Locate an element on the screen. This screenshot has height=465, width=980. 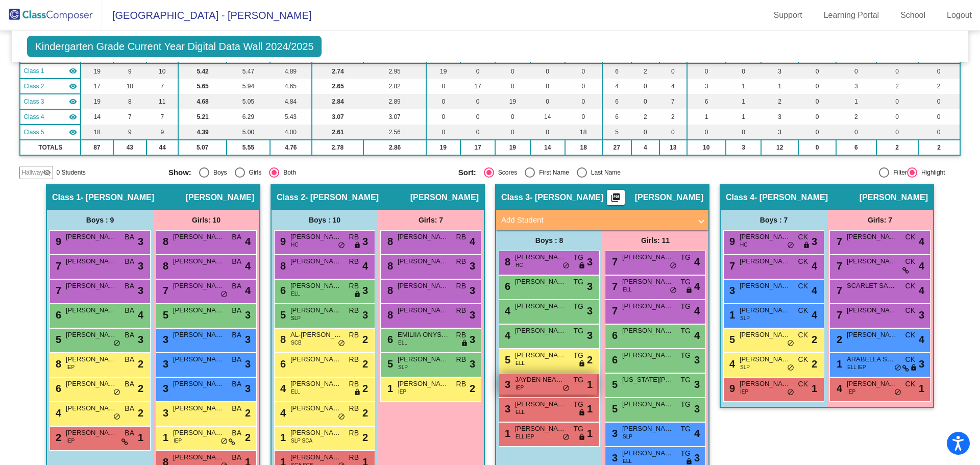
td: 6.29 is located at coordinates (248, 117).